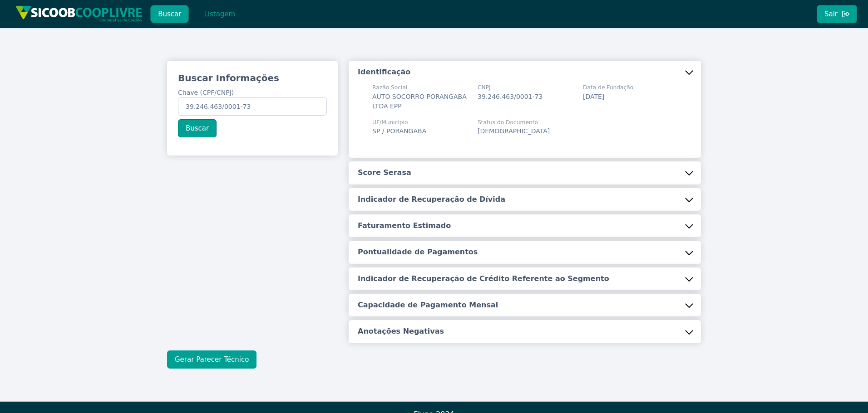  I want to click on input: Chave (CPF/CNPJ), so click(253, 107).